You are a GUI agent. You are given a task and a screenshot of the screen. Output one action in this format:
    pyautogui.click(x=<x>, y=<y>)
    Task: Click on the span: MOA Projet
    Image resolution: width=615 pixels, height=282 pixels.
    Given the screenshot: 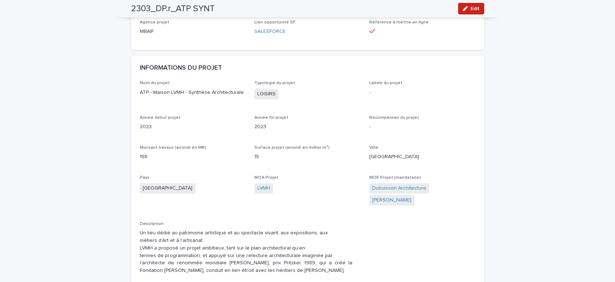 What is the action you would take?
    pyautogui.click(x=266, y=177)
    